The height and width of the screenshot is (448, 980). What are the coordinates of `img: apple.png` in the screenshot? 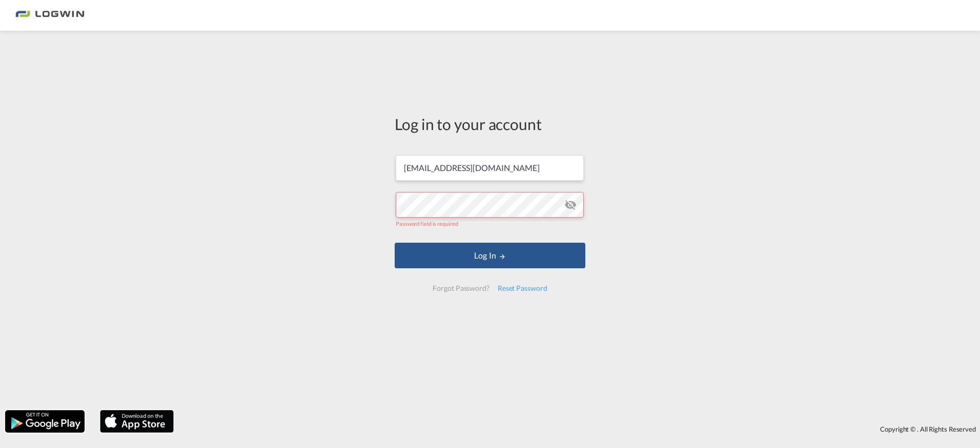 It's located at (137, 422).